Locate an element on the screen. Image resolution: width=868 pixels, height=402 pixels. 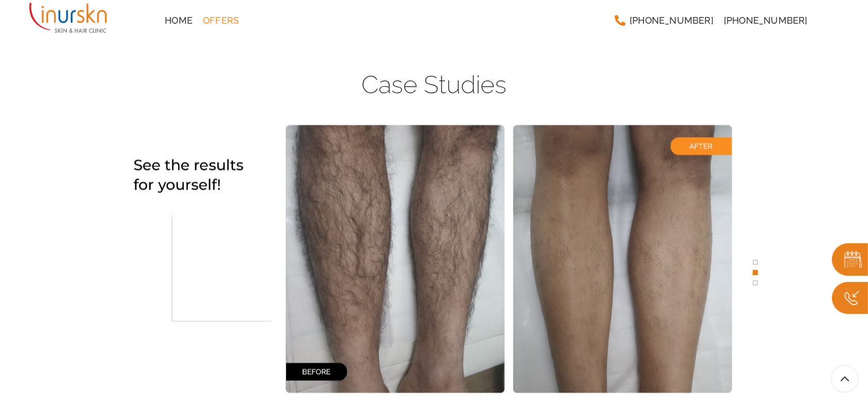
a: Scroll To Top is located at coordinates (845, 379).